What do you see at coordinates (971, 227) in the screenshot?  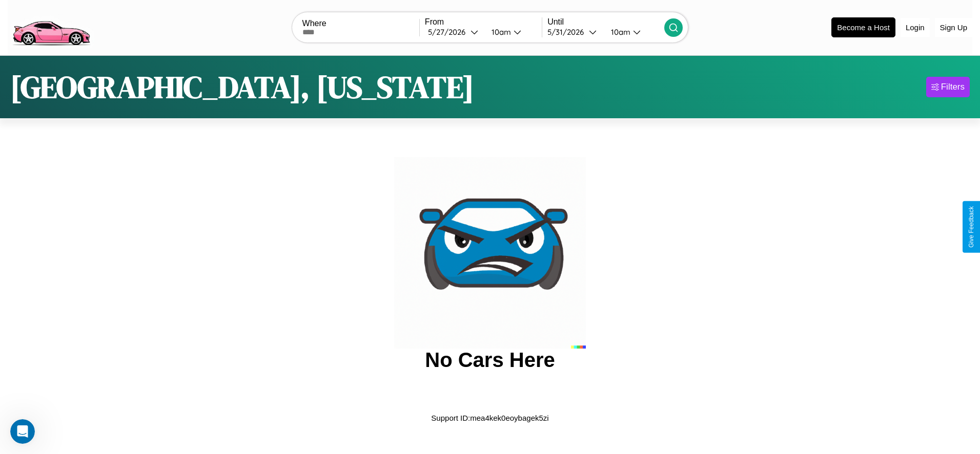 I see `div: Give Feedback` at bounding box center [971, 227].